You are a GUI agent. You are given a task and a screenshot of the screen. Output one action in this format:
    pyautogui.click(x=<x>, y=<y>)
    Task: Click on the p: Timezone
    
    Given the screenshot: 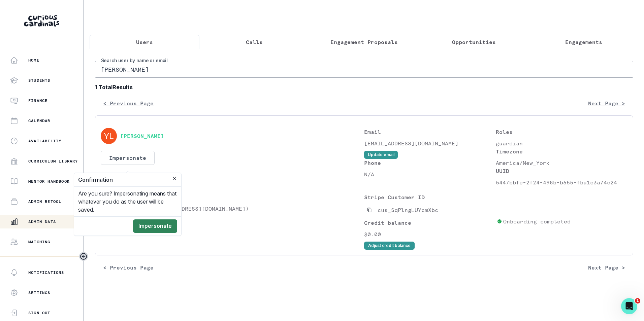 What is the action you would take?
    pyautogui.click(x=561, y=152)
    